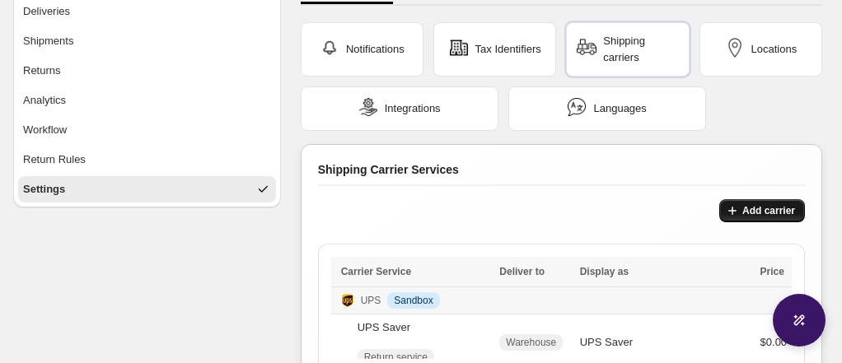 The width and height of the screenshot is (842, 363). I want to click on span: Locations, so click(775, 49).